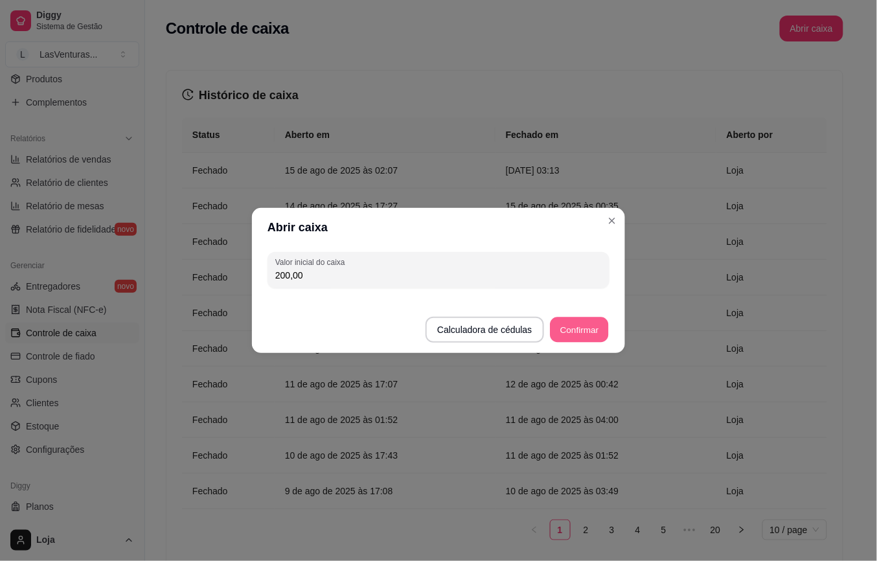 The image size is (877, 561). I want to click on button: Confirmar, so click(579, 330).